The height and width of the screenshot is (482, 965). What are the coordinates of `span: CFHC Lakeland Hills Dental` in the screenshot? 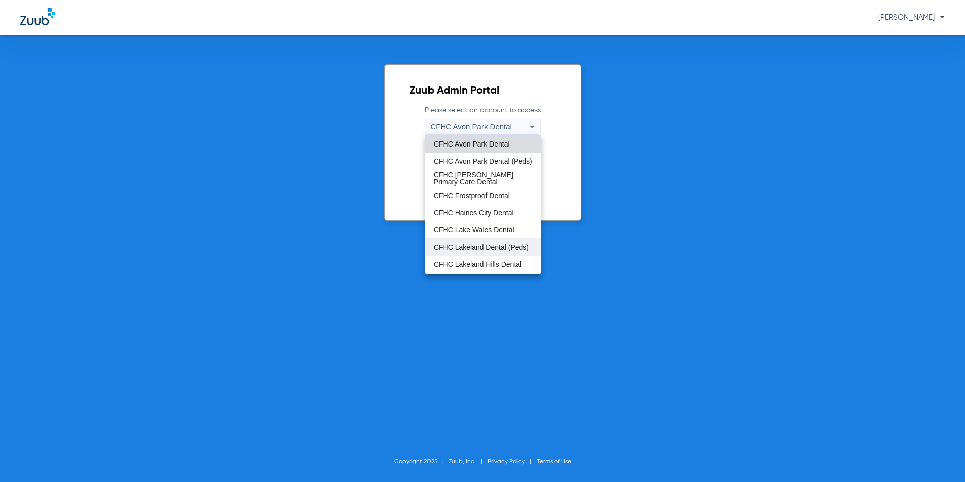 It's located at (478, 264).